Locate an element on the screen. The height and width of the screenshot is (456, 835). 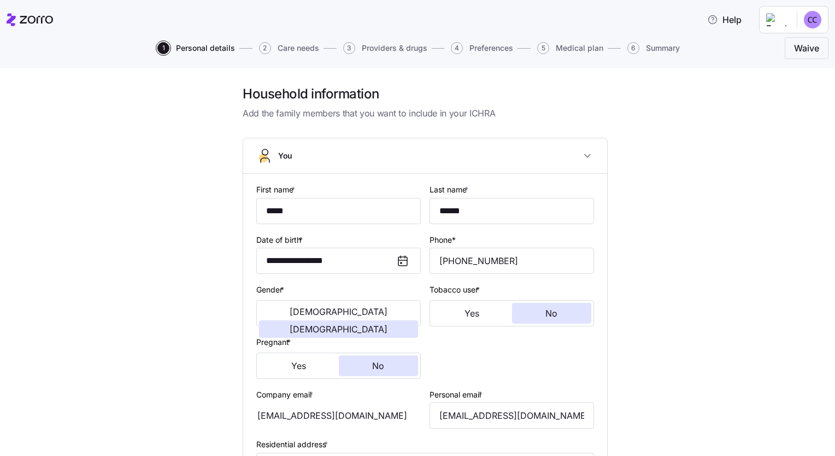
button: 2Care needs is located at coordinates (289, 48).